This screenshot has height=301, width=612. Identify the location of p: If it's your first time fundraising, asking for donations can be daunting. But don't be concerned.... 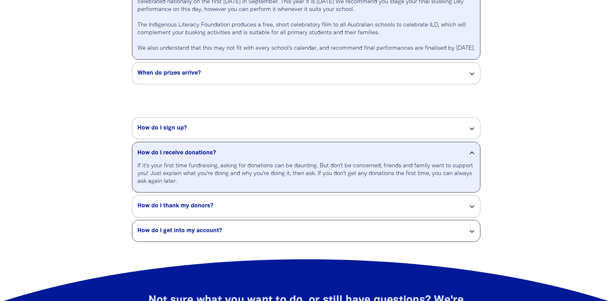
(306, 174).